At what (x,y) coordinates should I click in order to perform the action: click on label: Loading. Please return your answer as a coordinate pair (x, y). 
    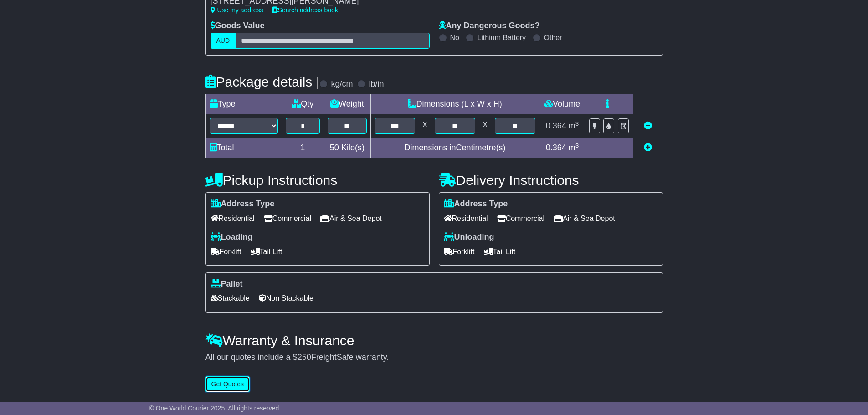
    Looking at the image, I should click on (231, 237).